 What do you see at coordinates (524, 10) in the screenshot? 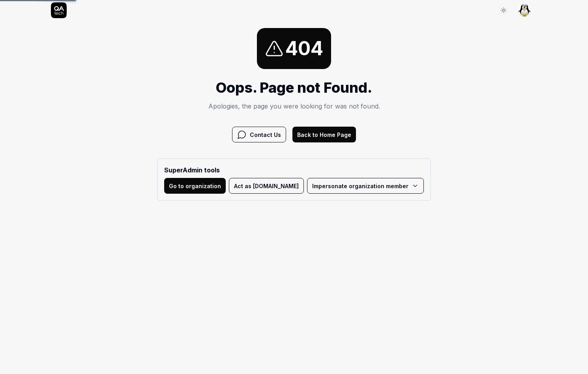
I see `img: 5eef0e98-4aae-465c-a732-758f13500123.jpeg` at bounding box center [524, 10].